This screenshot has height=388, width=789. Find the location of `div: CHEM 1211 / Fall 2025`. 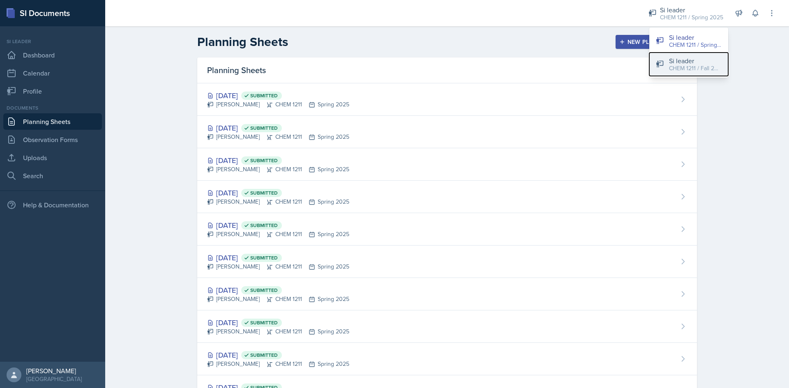

div: CHEM 1211 / Fall 2025 is located at coordinates (695, 68).